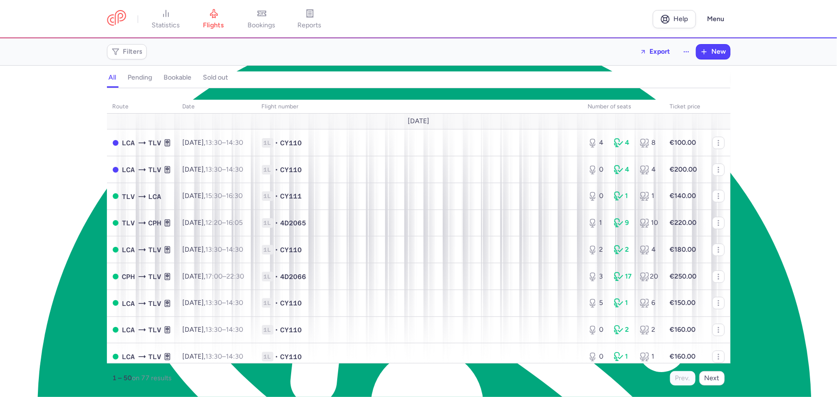  Describe the element at coordinates (719, 52) in the screenshot. I see `span: New` at that location.